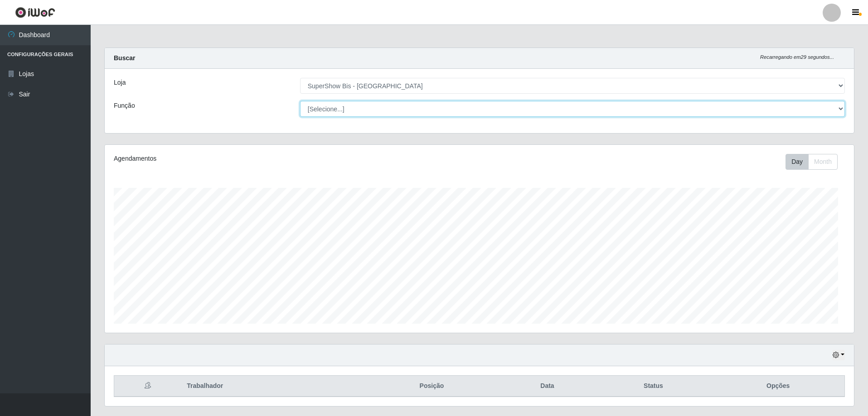  I want to click on th: Opções, so click(778, 386).